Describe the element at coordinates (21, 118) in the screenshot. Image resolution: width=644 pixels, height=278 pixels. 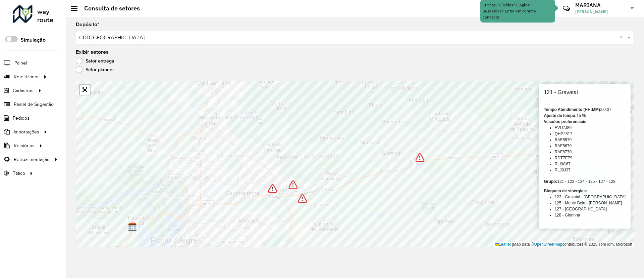
I see `span: Pedidos` at that location.